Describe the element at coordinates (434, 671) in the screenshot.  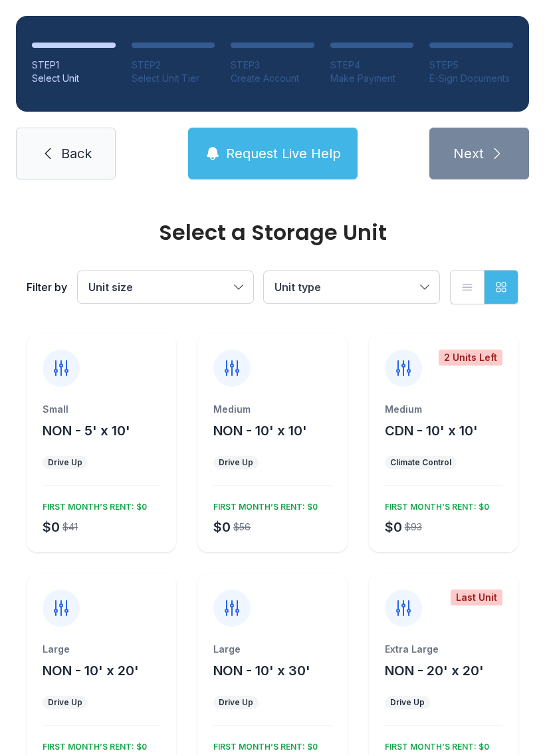
I see `button: NON - 20' x 20'` at that location.